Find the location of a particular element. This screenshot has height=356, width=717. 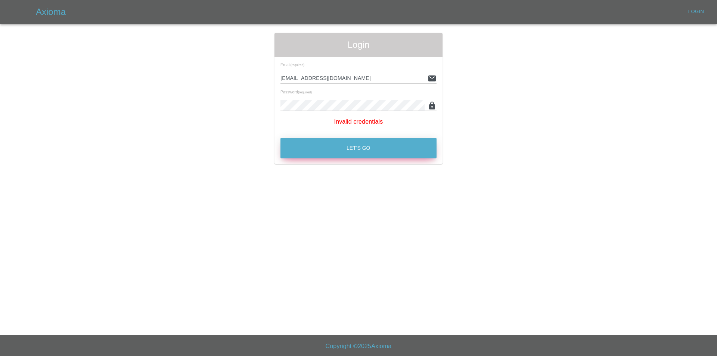

a: Login is located at coordinates (696, 12).